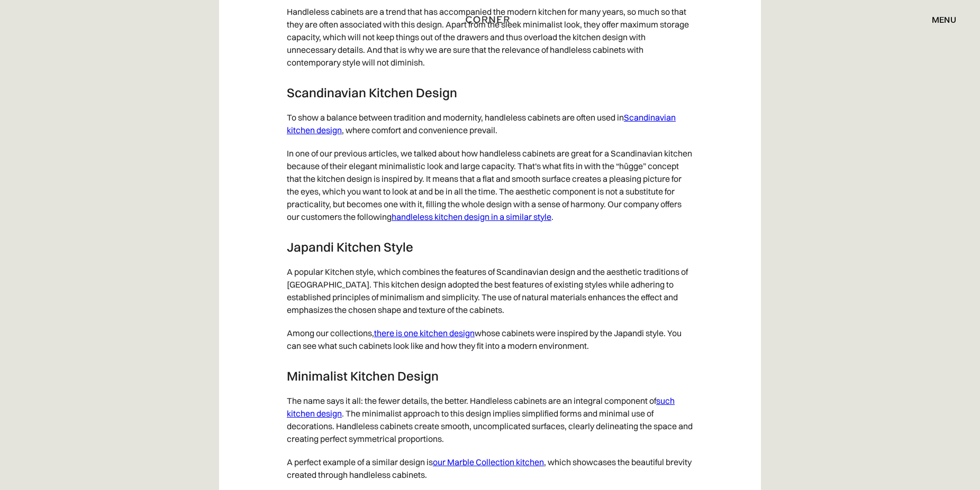 This screenshot has width=980, height=490. Describe the element at coordinates (490, 92) in the screenshot. I see `h3: Scandinavian Kitchen Design` at that location.